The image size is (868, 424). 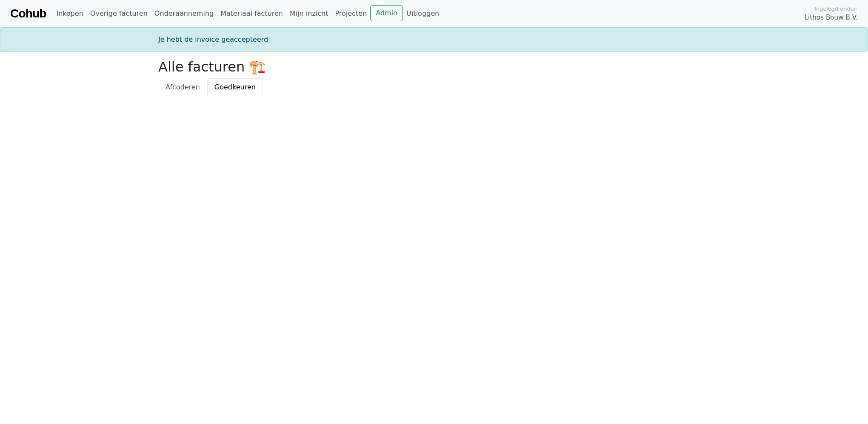 I want to click on a: Goedkeuren, so click(x=235, y=87).